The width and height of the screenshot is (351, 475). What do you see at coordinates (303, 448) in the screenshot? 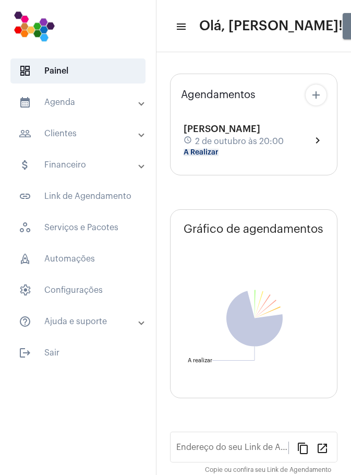
I see `mat-icon: content_copy` at bounding box center [303, 448].